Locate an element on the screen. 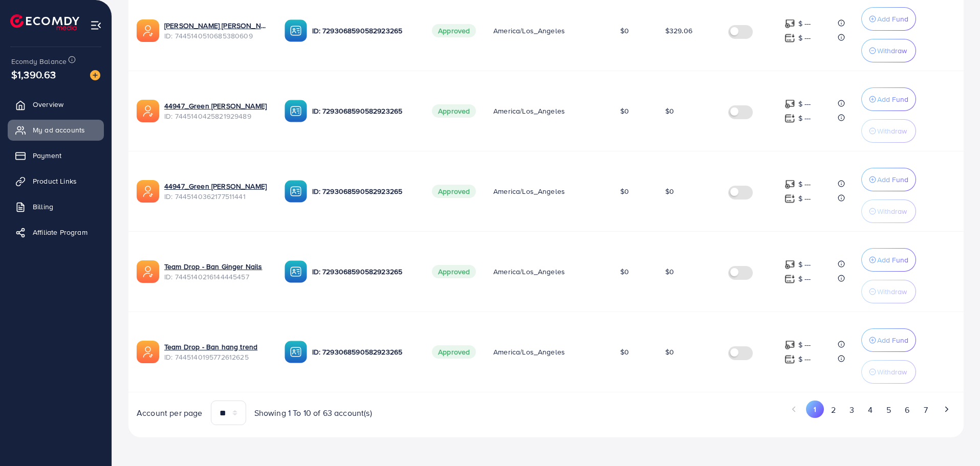  a: Team Drop - Ban Ginger Nails is located at coordinates (216, 266).